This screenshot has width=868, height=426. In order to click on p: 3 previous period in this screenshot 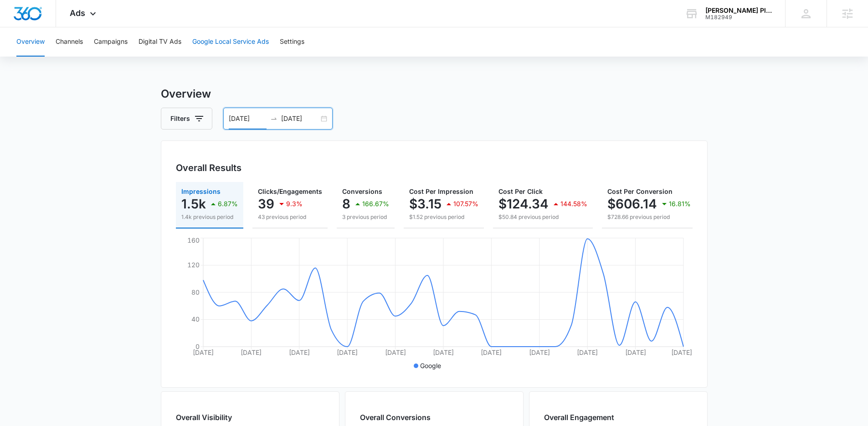, I will do `click(366, 217)`.